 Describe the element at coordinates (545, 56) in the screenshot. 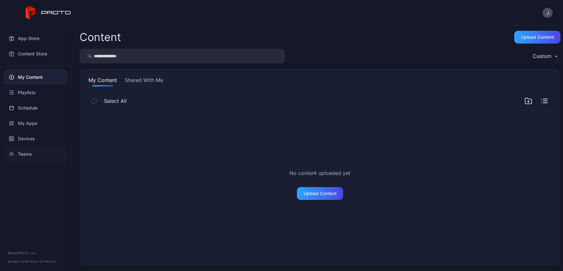

I see `button: Custom` at that location.